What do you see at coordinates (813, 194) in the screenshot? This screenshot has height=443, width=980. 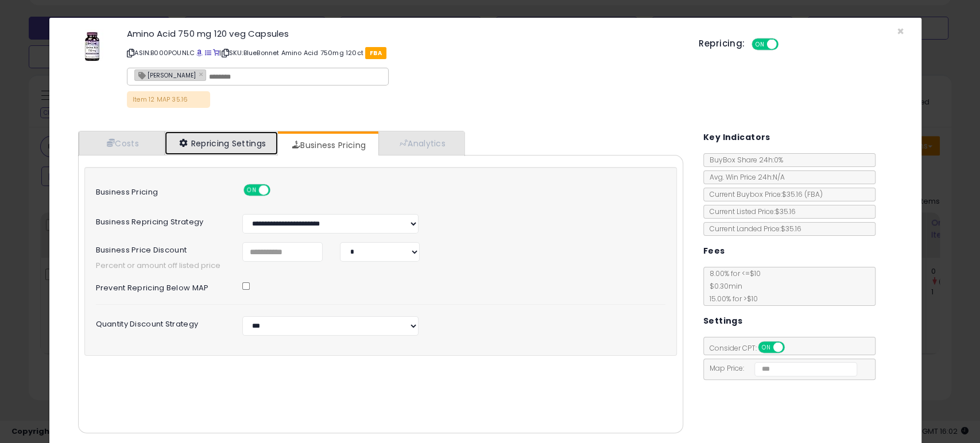 I see `span: ( FBA )` at bounding box center [813, 194].